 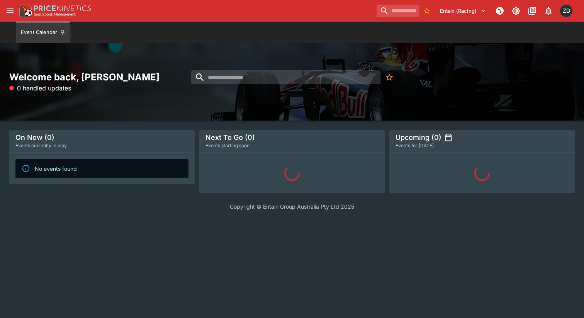 What do you see at coordinates (35, 137) in the screenshot?
I see `h5: On Now (0)` at bounding box center [35, 137].